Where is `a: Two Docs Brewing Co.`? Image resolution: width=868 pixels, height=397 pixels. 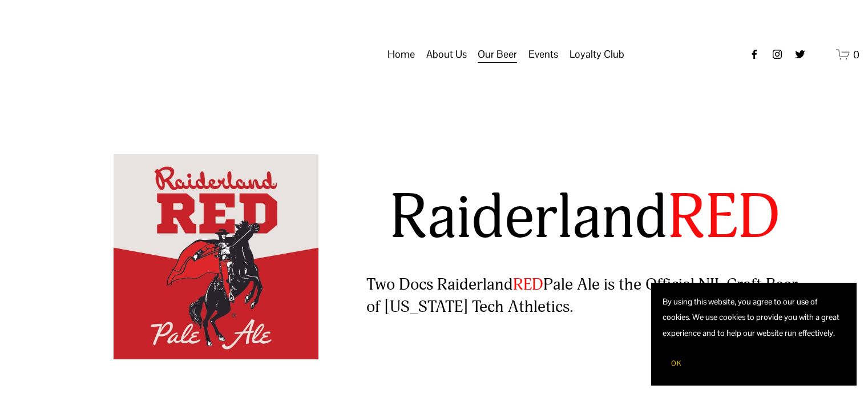 a: Two Docs Brewing Co. is located at coordinates (72, 54).